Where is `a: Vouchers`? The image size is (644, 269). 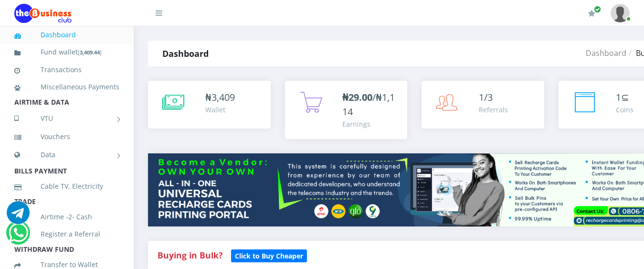 a: Vouchers is located at coordinates (67, 137).